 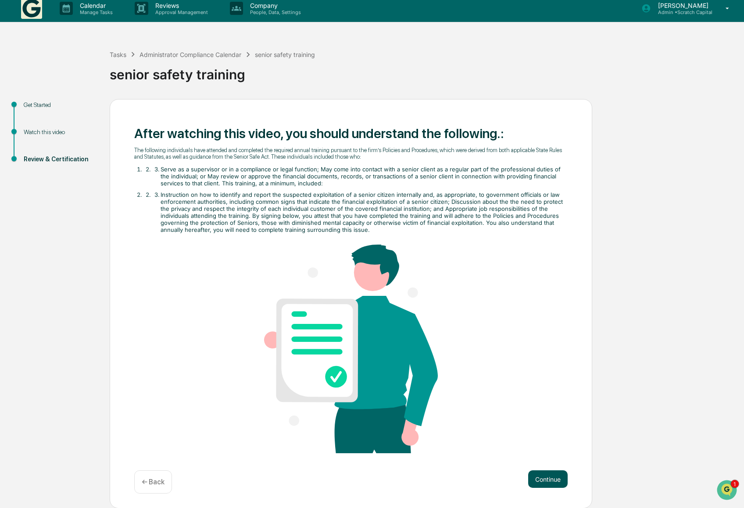 I want to click on p: Reviews, so click(x=180, y=5).